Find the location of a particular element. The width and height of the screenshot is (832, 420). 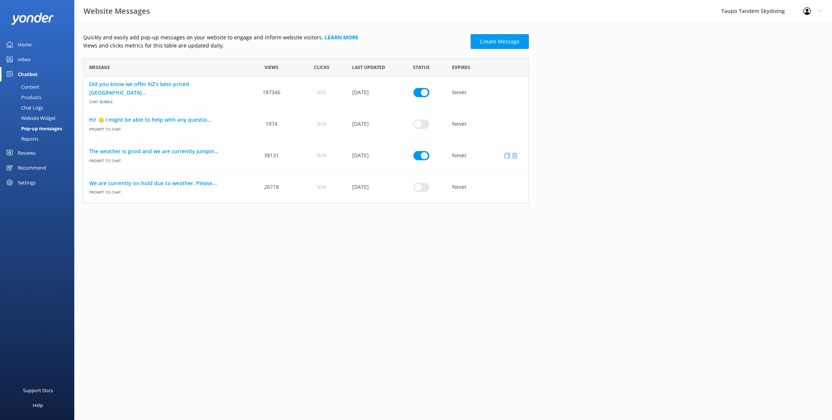

div: Home is located at coordinates (25, 45).